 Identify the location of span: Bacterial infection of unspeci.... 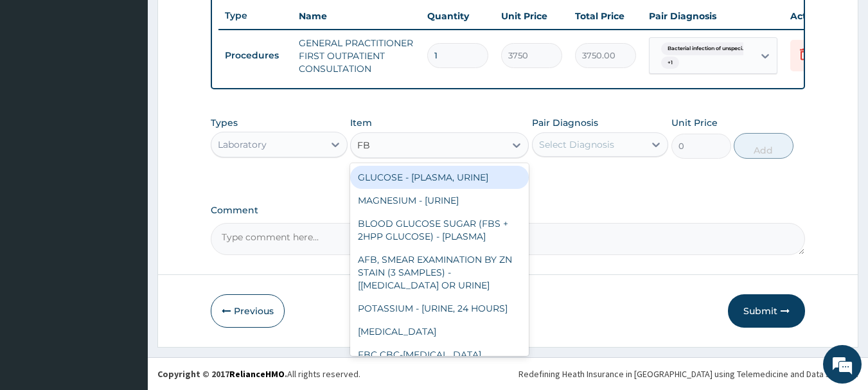
(707, 48).